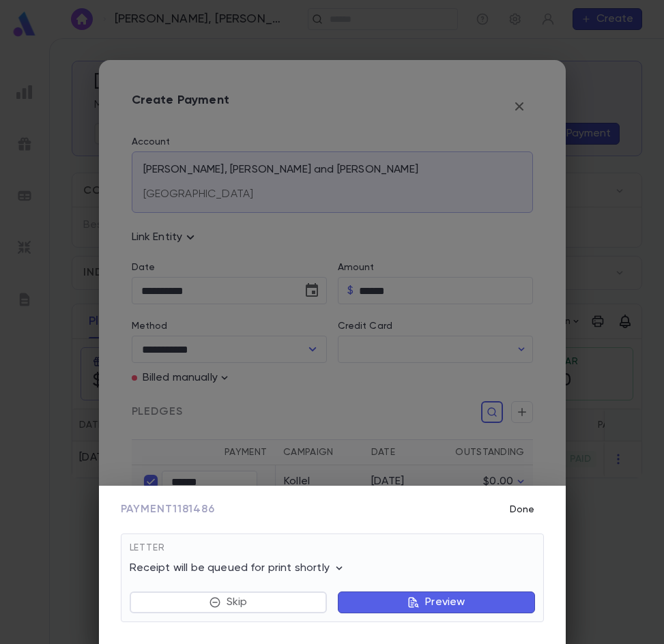 This screenshot has height=644, width=664. Describe the element at coordinates (168, 510) in the screenshot. I see `span: Payment 1181486` at that location.